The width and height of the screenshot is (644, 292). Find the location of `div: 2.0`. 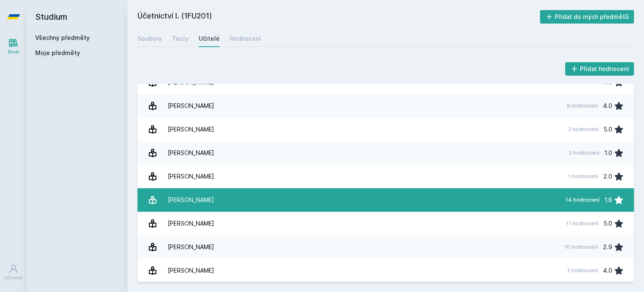

div: 2.0 is located at coordinates (608, 176).